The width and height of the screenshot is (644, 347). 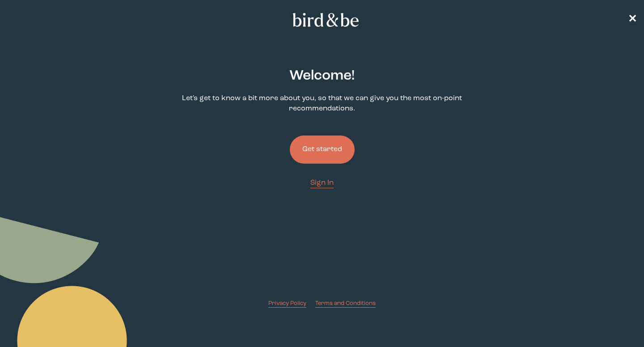 I want to click on a: Privacy Policy, so click(x=287, y=303).